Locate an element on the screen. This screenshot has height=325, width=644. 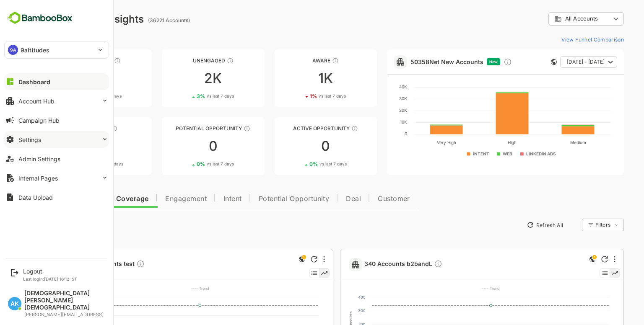
div: Data Upload is located at coordinates (36, 197).